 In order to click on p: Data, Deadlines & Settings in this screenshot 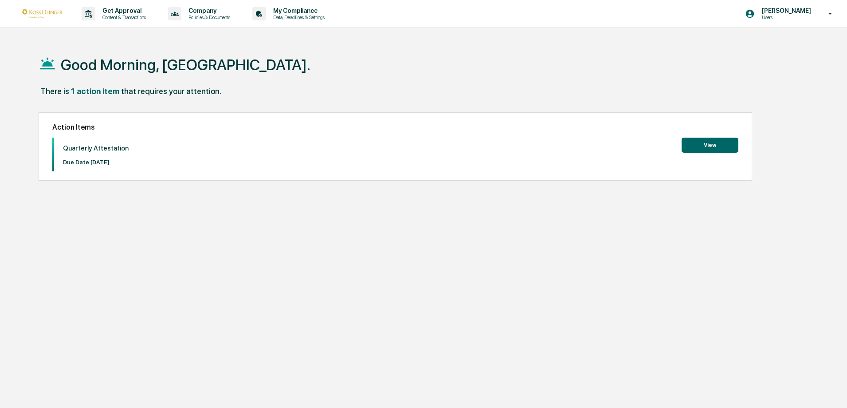, I will do `click(298, 17)`.